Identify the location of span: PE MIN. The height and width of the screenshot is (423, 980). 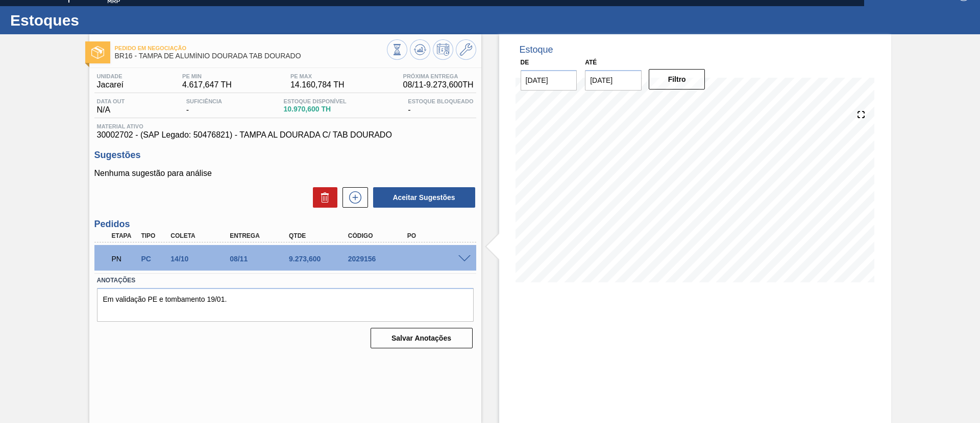
(207, 76).